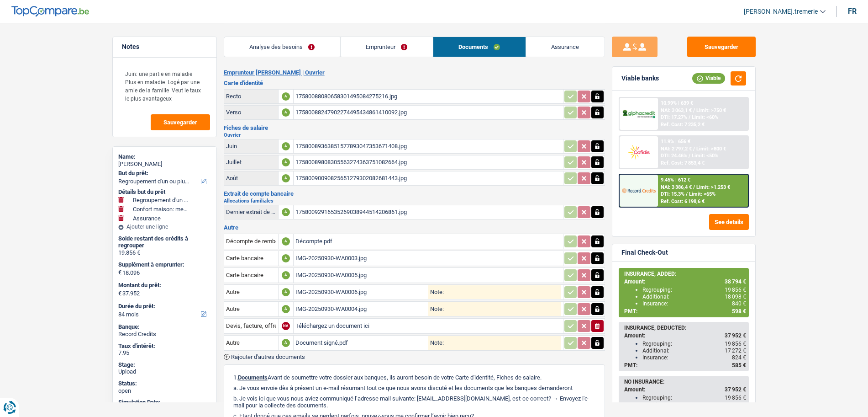  I want to click on div: IMG-20250930-WA0005.jpg, so click(428, 275).